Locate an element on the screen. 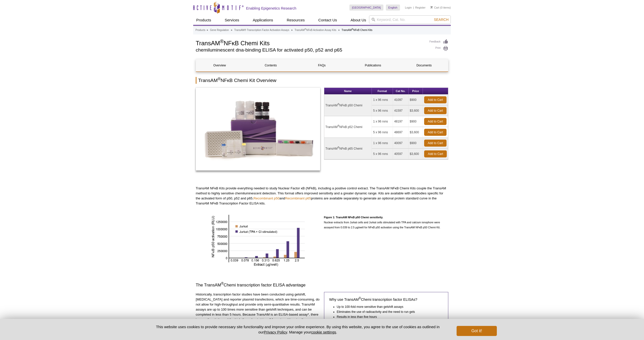 The image size is (644, 340). a: TransAM® Transcription Factor Activation Assays is located at coordinates (262, 30).